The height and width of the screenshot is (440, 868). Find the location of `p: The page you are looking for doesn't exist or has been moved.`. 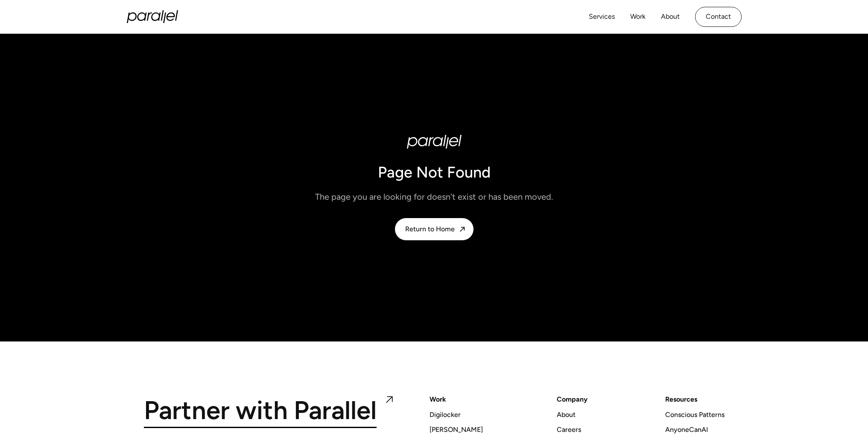

p: The page you are looking for doesn't exist or has been moved. is located at coordinates (434, 197).